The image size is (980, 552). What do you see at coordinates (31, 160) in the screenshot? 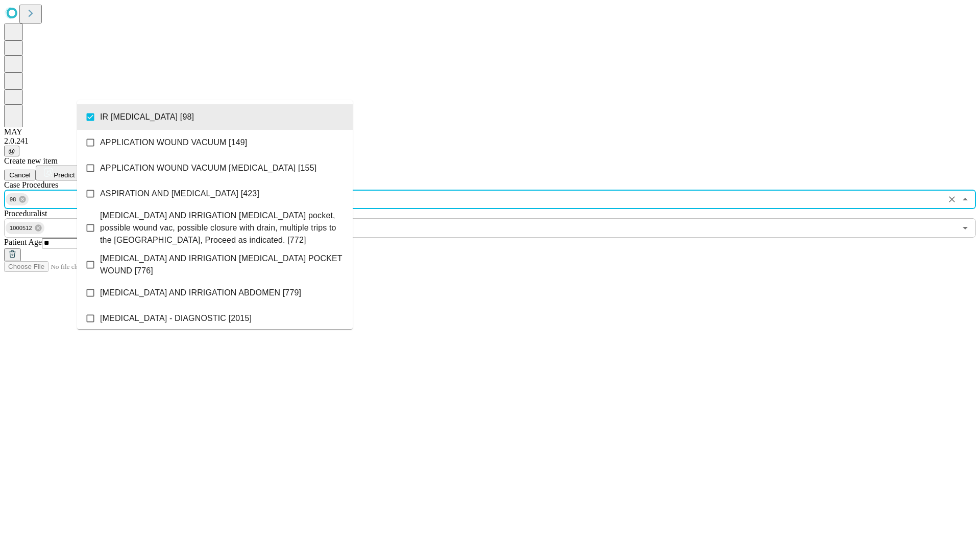
I see `span: Create new item` at bounding box center [31, 160].